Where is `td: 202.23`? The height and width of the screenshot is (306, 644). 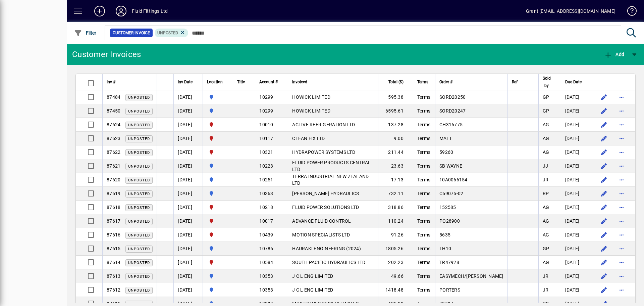
td: 202.23 is located at coordinates (395, 262).